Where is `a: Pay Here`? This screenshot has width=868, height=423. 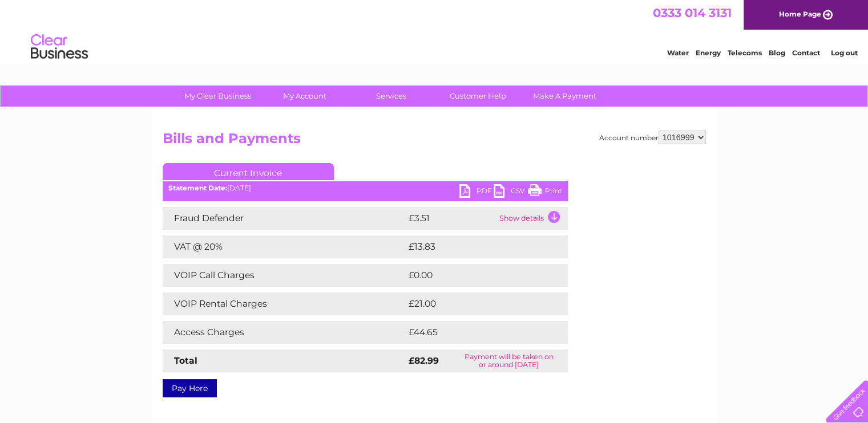
a: Pay Here is located at coordinates (190, 388).